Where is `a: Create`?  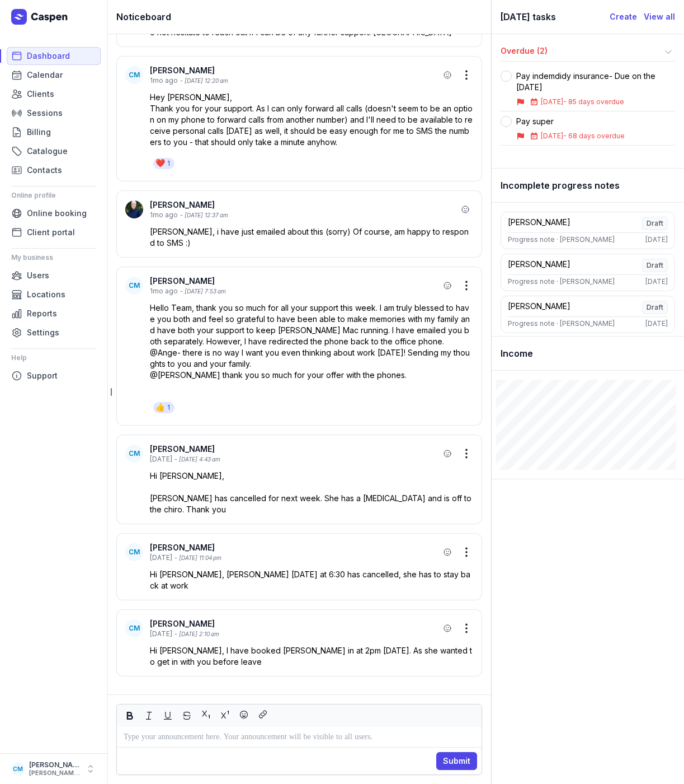 a: Create is located at coordinates (623, 17).